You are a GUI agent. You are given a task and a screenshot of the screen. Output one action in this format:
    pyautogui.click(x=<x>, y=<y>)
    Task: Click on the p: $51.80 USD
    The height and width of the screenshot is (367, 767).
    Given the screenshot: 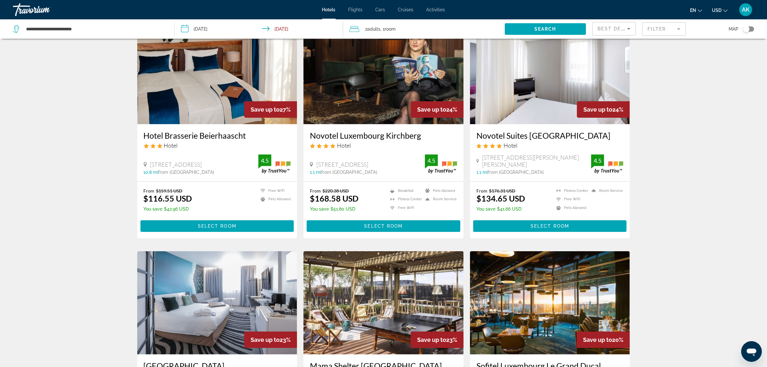 What is the action you would take?
    pyautogui.click(x=334, y=209)
    